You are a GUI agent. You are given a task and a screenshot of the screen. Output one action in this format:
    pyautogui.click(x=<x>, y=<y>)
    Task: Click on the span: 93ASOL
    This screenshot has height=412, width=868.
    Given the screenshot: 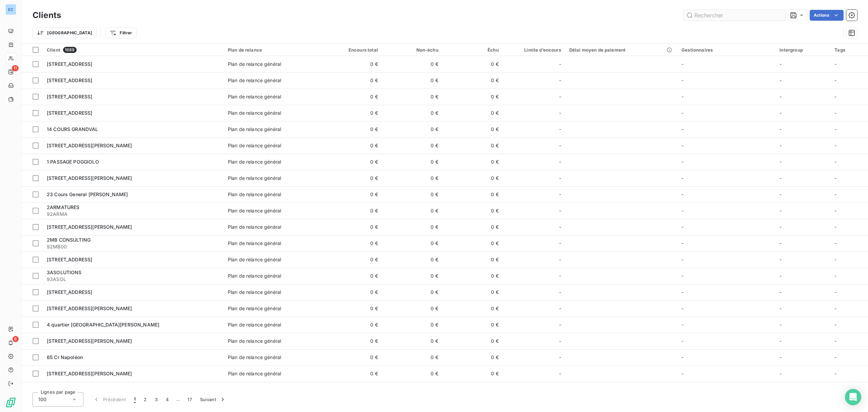 What is the action you would take?
    pyautogui.click(x=133, y=279)
    